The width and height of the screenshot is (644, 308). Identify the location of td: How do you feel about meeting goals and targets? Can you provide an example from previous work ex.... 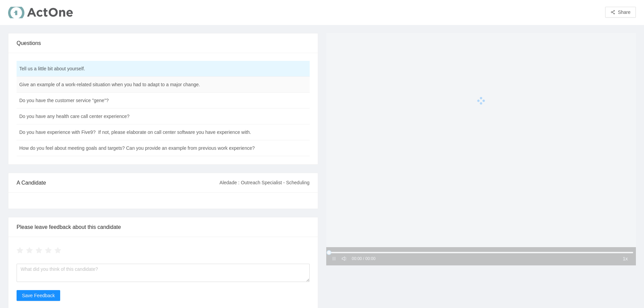
(146, 148).